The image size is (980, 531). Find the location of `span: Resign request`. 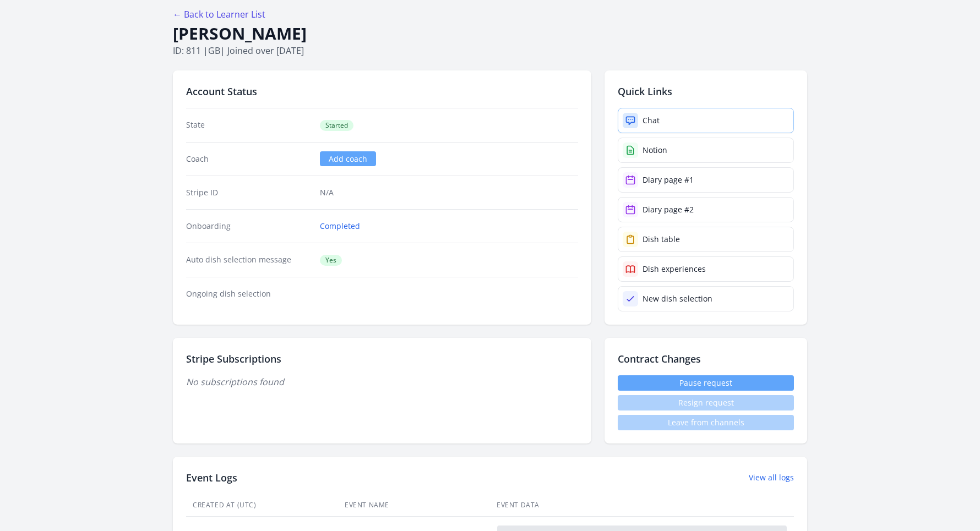

span: Resign request is located at coordinates (706, 403).